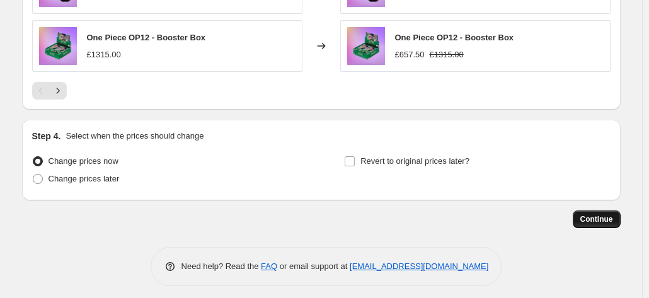 This screenshot has height=298, width=649. I want to click on button: Next, so click(58, 91).